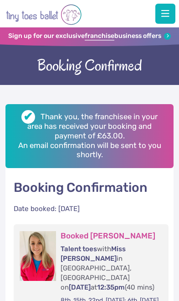 The width and height of the screenshot is (179, 301). What do you see at coordinates (44, 15) in the screenshot?
I see `img: tiny toes ballet` at bounding box center [44, 15].